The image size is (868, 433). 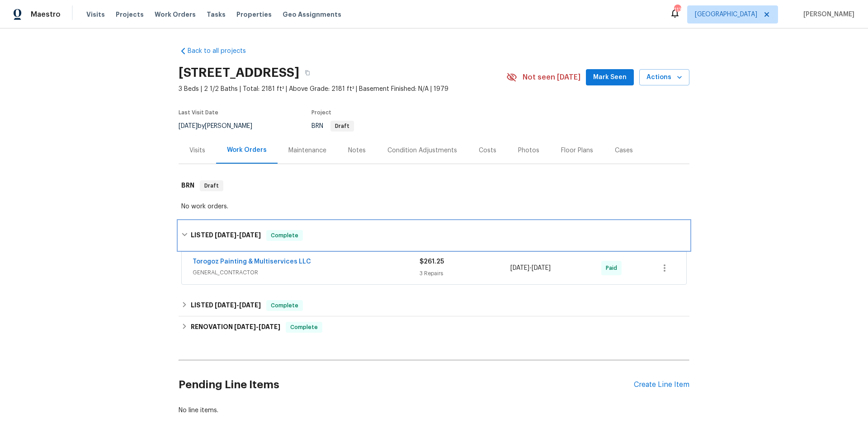 I want to click on div: 3 Repairs, so click(x=464, y=274).